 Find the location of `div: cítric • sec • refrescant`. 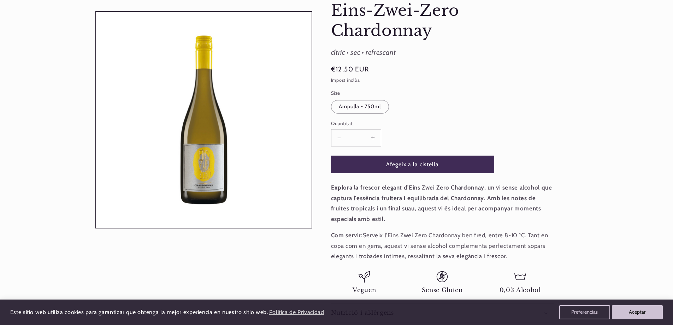

div: cítric • sec • refrescant is located at coordinates (442, 53).